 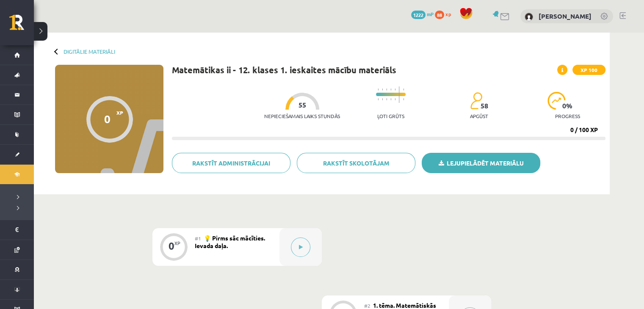 I want to click on span: mP, so click(x=430, y=14).